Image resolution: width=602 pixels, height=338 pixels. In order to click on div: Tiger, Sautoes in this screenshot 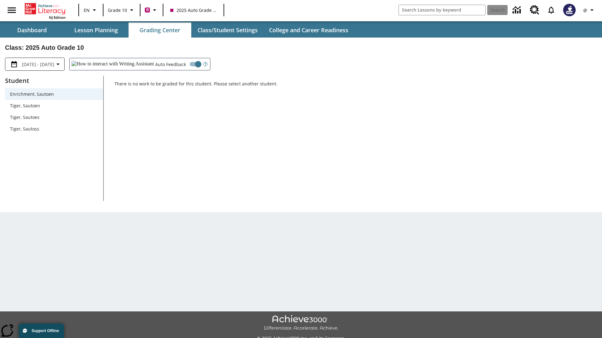, I will do `click(54, 117)`.